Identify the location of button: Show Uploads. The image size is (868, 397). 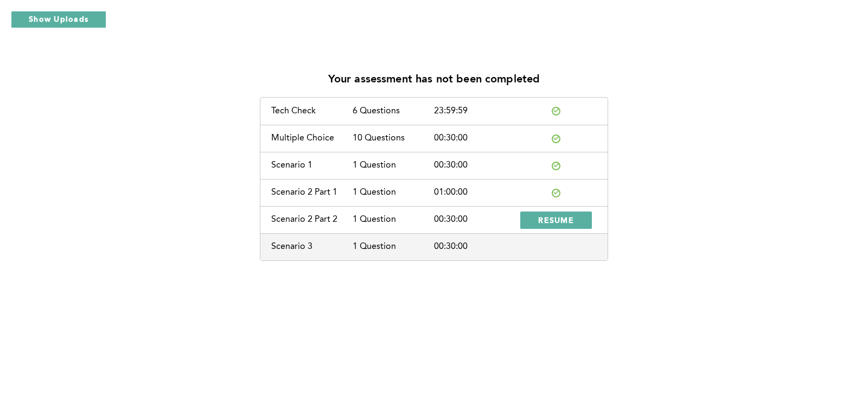
(59, 20).